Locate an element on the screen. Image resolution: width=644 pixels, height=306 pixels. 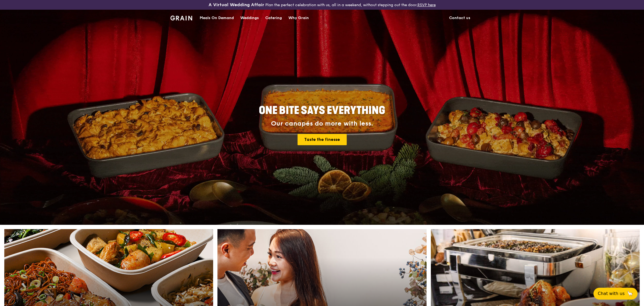
a: Taste the finesse is located at coordinates (322, 140).